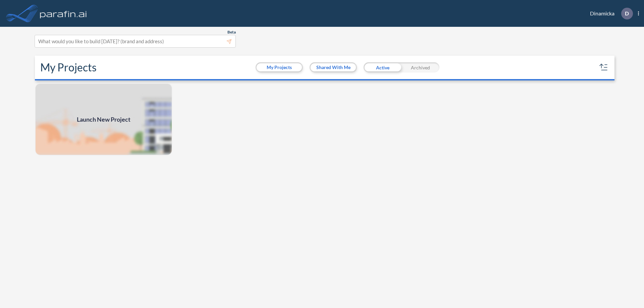 The image size is (644, 308). What do you see at coordinates (333, 68) in the screenshot?
I see `button: Shared With Me` at bounding box center [333, 68].